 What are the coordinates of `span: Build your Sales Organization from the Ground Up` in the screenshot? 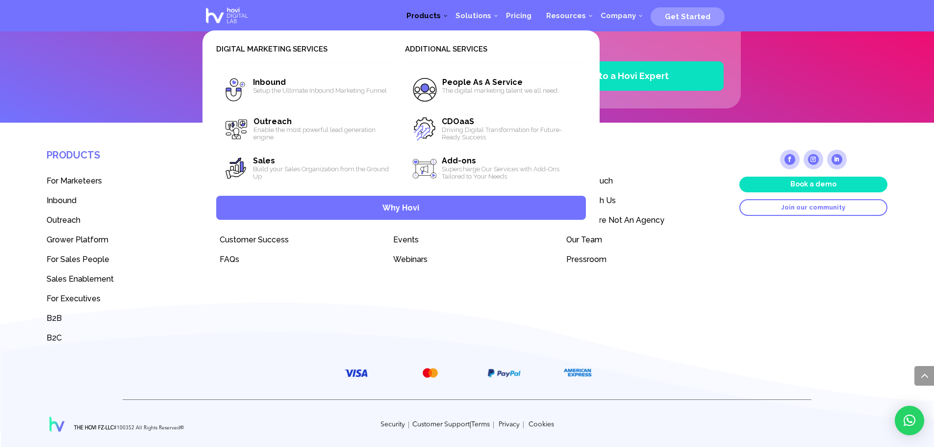 It's located at (321, 173).